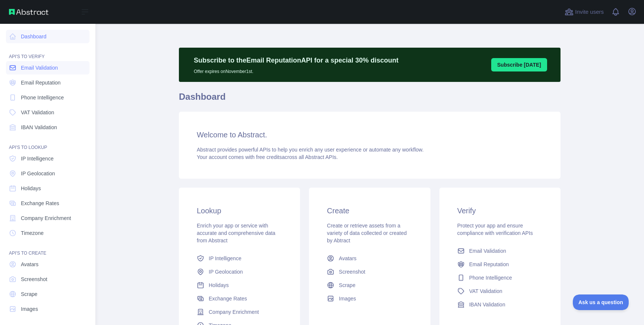  Describe the element at coordinates (500, 211) in the screenshot. I see `h3: Verify` at that location.